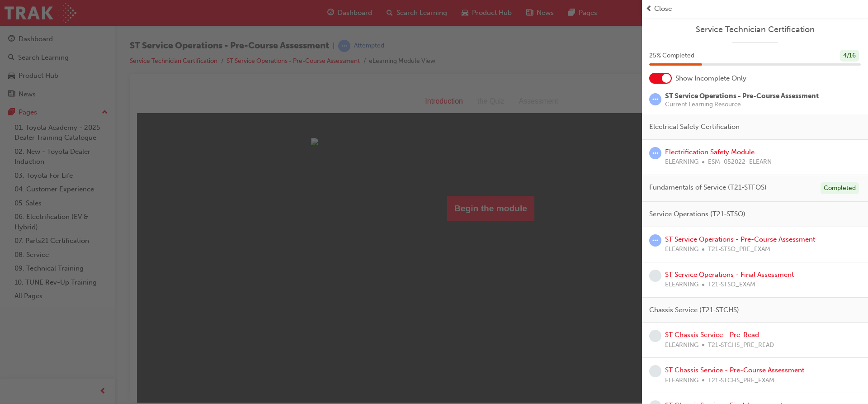 This screenshot has width=868, height=404. I want to click on span: T21-STCHS_PRE_READ, so click(741, 345).